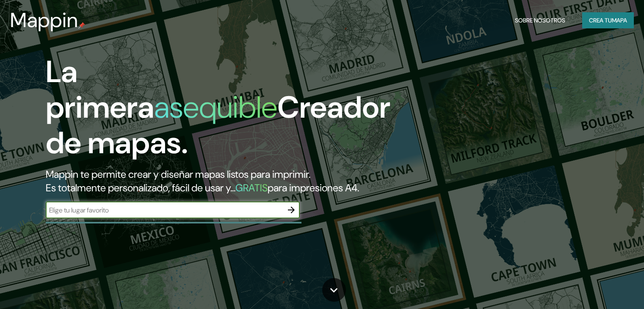 The height and width of the screenshot is (309, 644). Describe the element at coordinates (141, 188) in the screenshot. I see `font: Es totalmente personalizado, fácil de usar y...` at that location.